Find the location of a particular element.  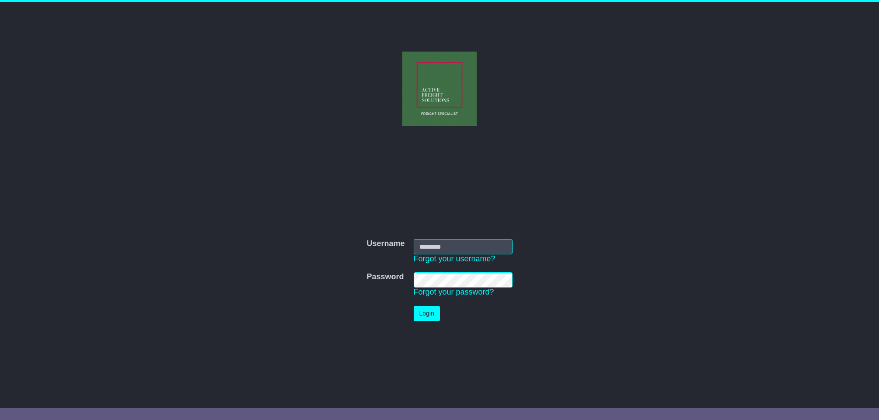

a: Forgot your username? is located at coordinates (454, 259).